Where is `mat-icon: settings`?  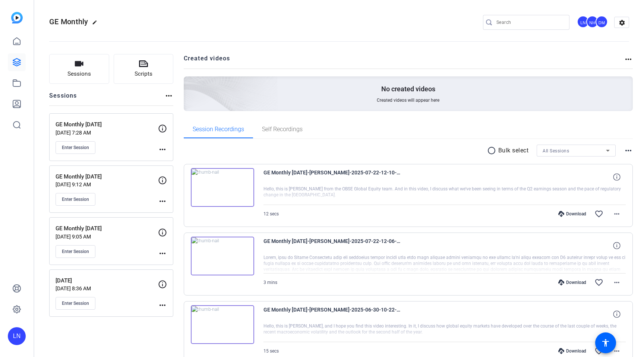
mat-icon: settings is located at coordinates (622, 23).